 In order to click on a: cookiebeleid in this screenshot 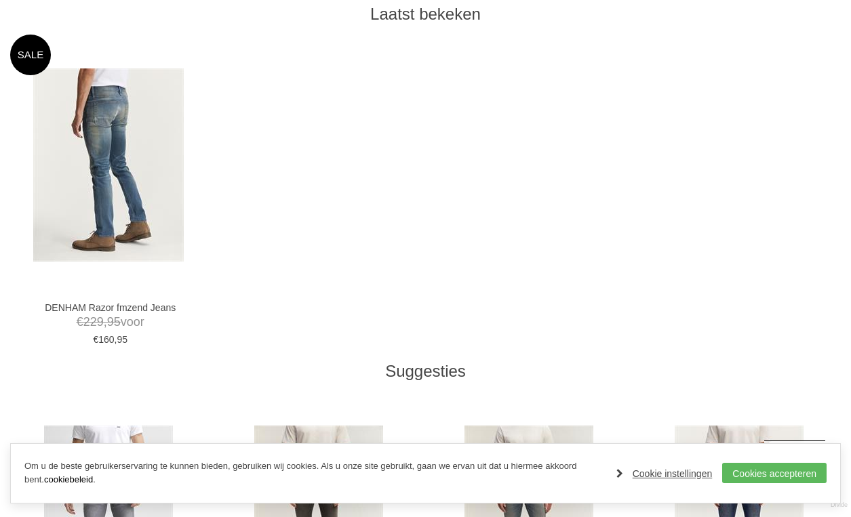, I will do `click(68, 479)`.